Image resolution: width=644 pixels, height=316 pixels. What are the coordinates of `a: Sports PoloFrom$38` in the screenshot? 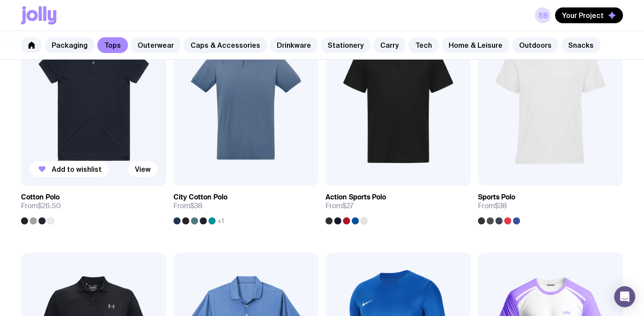 It's located at (551, 205).